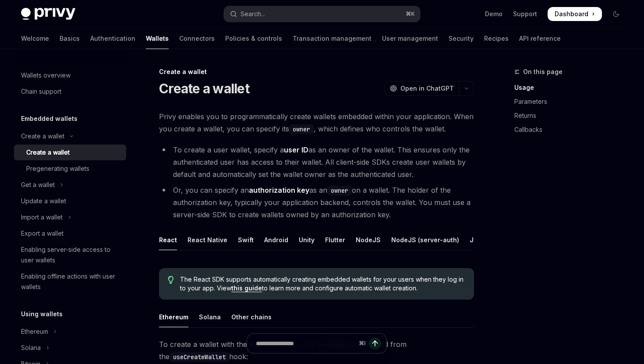 The width and height of the screenshot is (644, 364). I want to click on div: Flutter, so click(335, 239).